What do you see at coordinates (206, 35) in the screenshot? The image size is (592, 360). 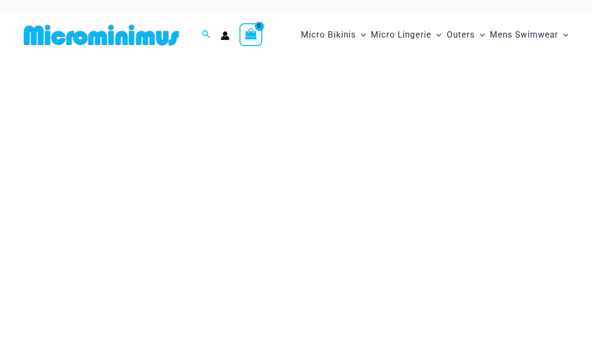 I see `a: Search icon link` at bounding box center [206, 35].